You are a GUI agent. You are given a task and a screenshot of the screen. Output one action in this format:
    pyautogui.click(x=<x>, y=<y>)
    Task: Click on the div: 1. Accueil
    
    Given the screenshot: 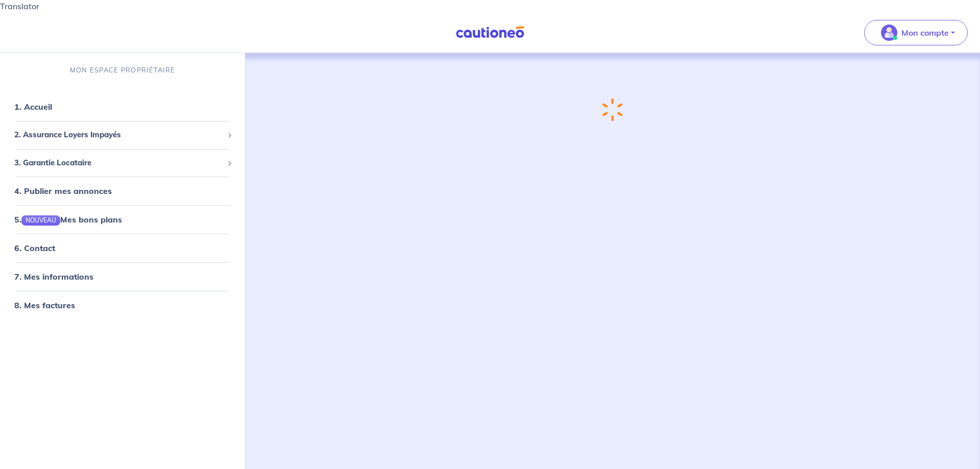 What is the action you would take?
    pyautogui.click(x=122, y=107)
    